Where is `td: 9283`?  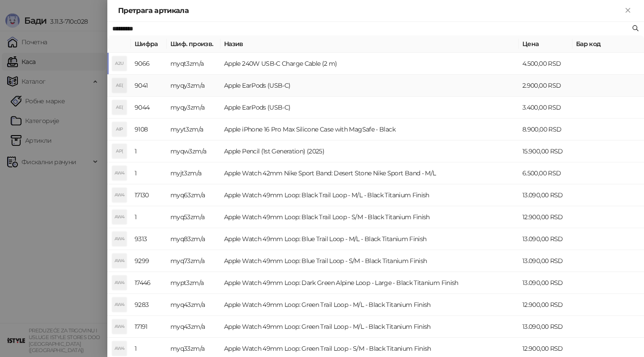 td: 9283 is located at coordinates (149, 305).